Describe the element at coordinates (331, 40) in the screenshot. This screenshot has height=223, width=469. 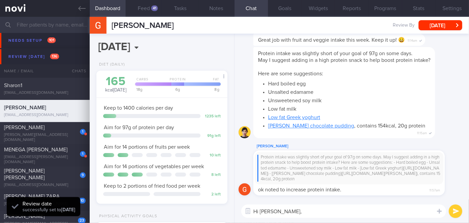
I see `span: Great job with fruit and veggie intake this week. Keep it up! 😀` at that location.